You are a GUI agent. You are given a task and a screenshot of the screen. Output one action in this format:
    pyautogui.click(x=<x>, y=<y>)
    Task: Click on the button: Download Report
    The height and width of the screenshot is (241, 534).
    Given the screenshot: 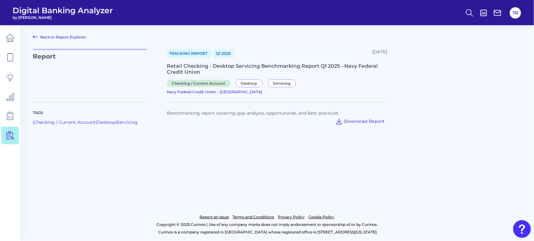 What is the action you would take?
    pyautogui.click(x=360, y=121)
    